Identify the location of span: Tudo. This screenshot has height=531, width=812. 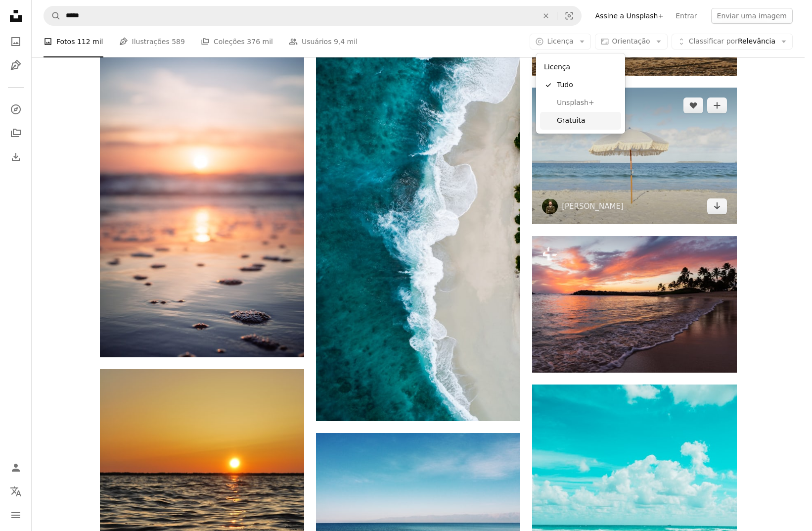
(587, 85).